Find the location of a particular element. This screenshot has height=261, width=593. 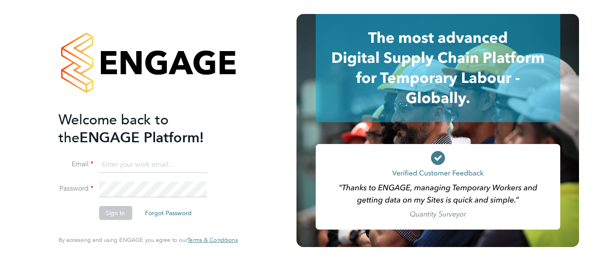

a: Terms & Conditions is located at coordinates (212, 240).